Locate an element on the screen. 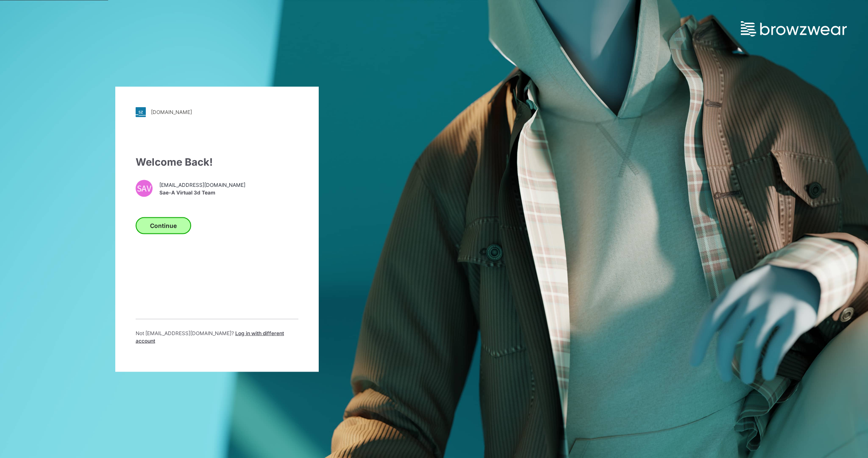 Image resolution: width=868 pixels, height=458 pixels. img: browzwear-logo.e42bd6dac1945053ebaf764b6aa21510.svg is located at coordinates (794, 29).